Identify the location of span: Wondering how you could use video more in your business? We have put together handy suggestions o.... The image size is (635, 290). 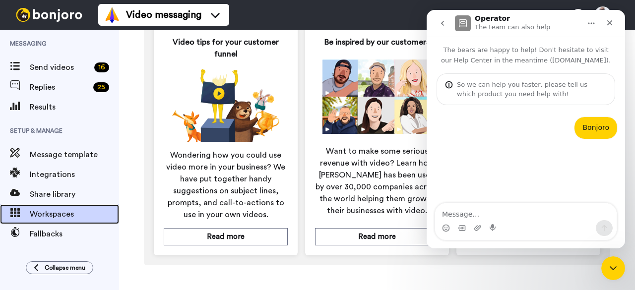
(226, 185).